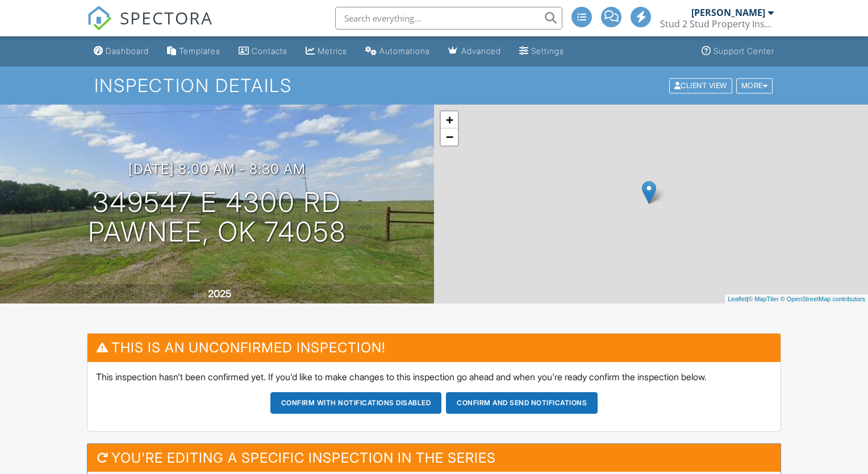 This screenshot has height=474, width=868. Describe the element at coordinates (434, 85) in the screenshot. I see `h1: Inspection Details` at that location.